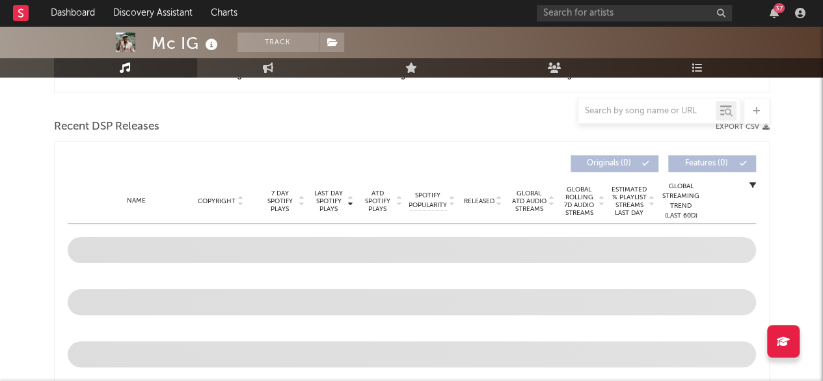  I want to click on span: Recent DSP Releases, so click(107, 127).